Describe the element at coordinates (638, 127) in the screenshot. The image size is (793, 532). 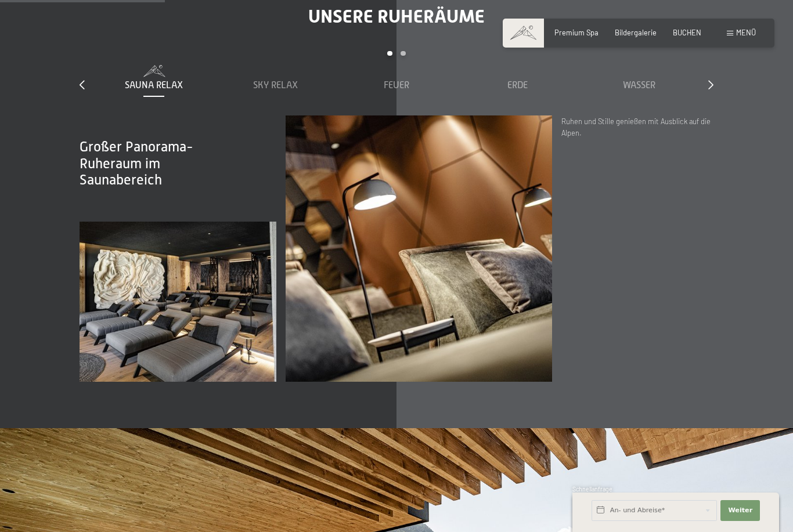
I see `p: Ruhen und Stille genießen mit Ausblick auf die Alpen.` at that location.